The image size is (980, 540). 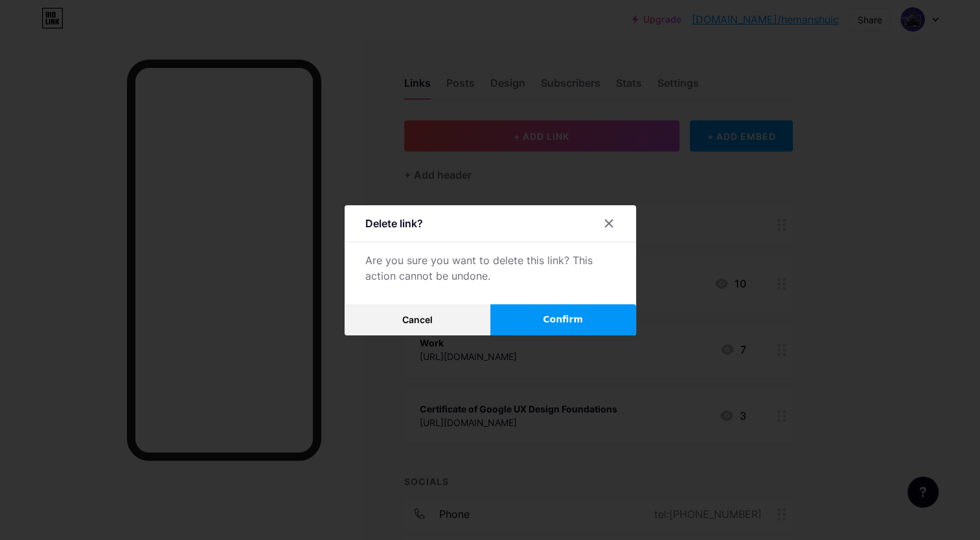 I want to click on button: Confirm, so click(x=563, y=319).